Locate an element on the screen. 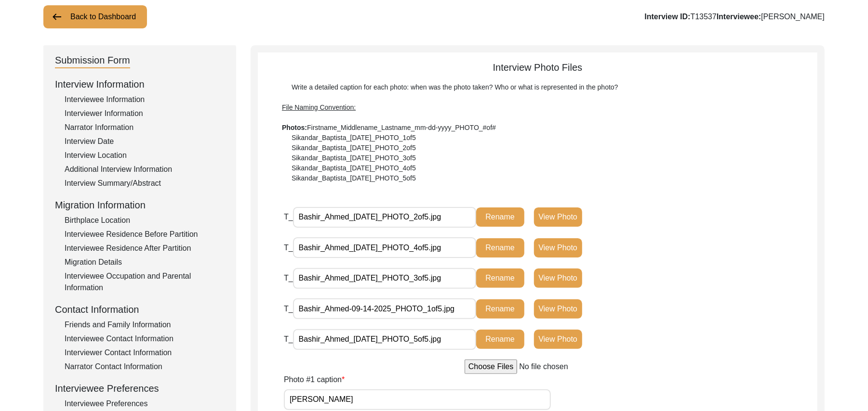 The width and height of the screenshot is (868, 411). img: arrow-left.png is located at coordinates (57, 17).